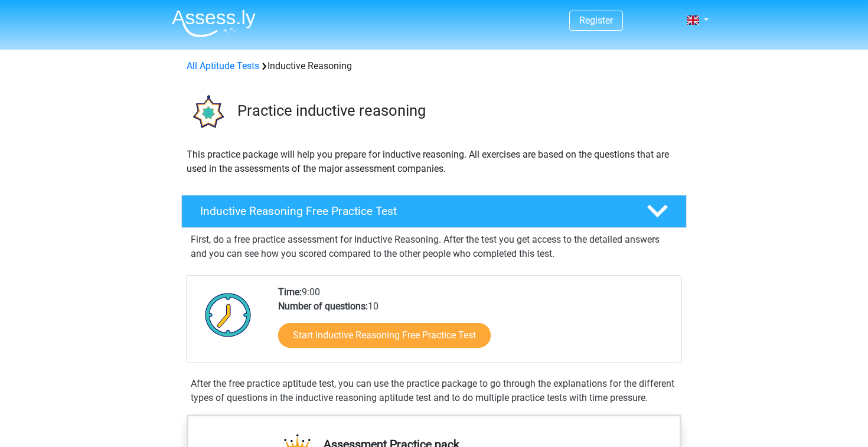 Image resolution: width=868 pixels, height=447 pixels. I want to click on a: Register, so click(596, 20).